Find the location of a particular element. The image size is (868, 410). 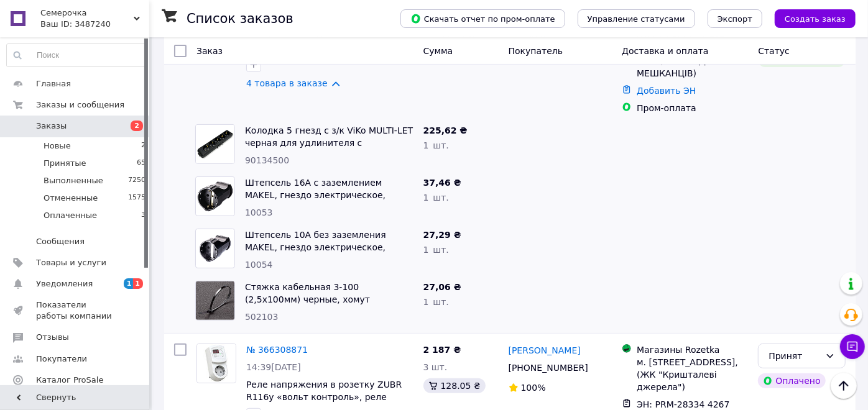

span: 225,62 ₴ is located at coordinates (445, 131).